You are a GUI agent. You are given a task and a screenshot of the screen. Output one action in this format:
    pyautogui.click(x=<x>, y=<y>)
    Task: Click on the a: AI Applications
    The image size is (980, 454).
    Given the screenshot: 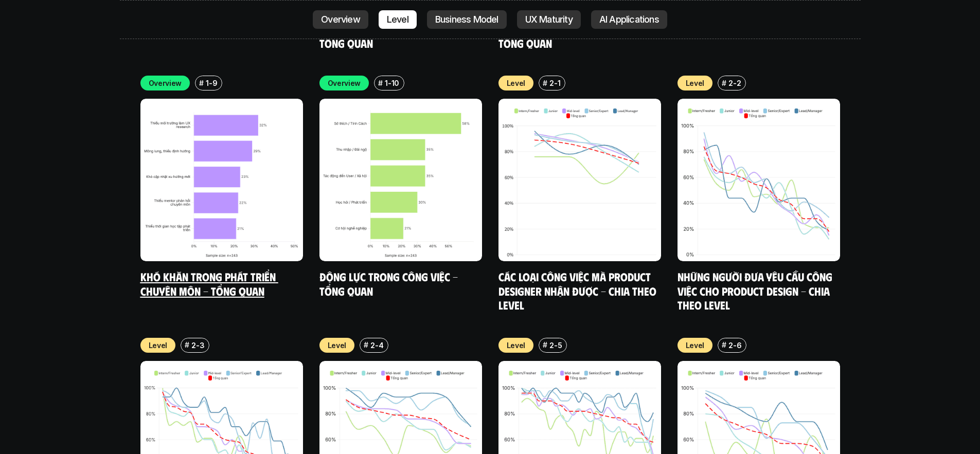 What is the action you would take?
    pyautogui.click(x=629, y=20)
    